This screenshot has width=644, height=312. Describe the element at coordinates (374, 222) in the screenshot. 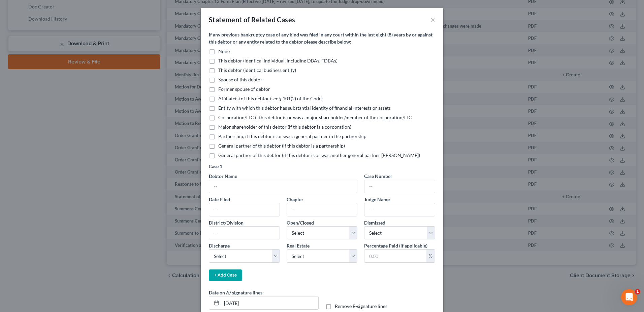

I see `label: Dismissed` at that location.